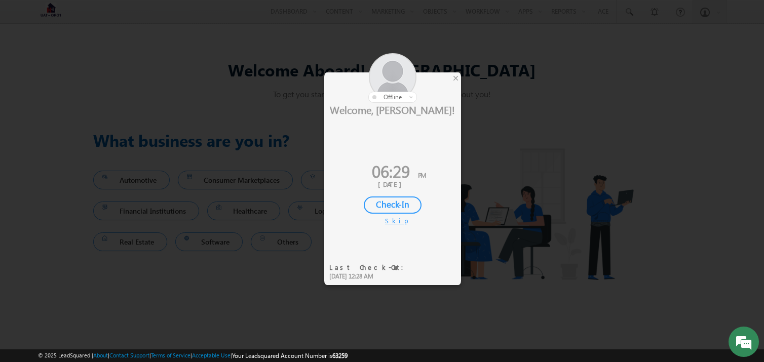 This screenshot has height=362, width=764. I want to click on div: Last Check-Out:, so click(369, 267).